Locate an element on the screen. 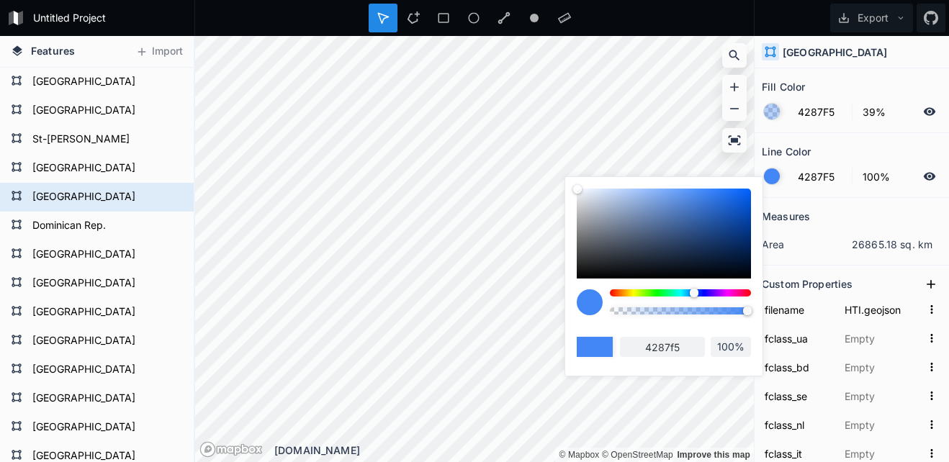 This screenshot has height=462, width=949. button: Export is located at coordinates (871, 18).